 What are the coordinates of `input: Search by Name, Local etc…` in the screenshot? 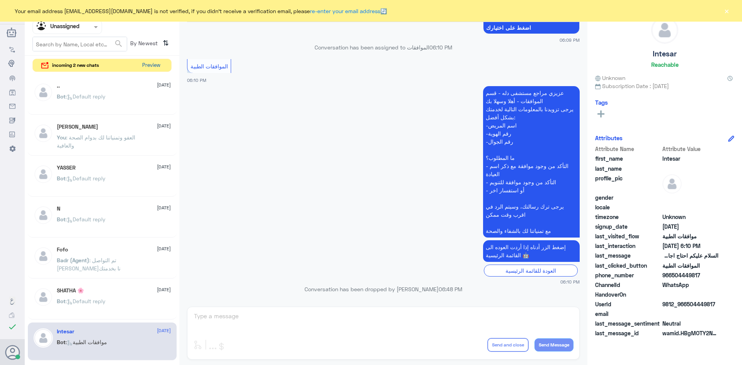 It's located at (80, 44).